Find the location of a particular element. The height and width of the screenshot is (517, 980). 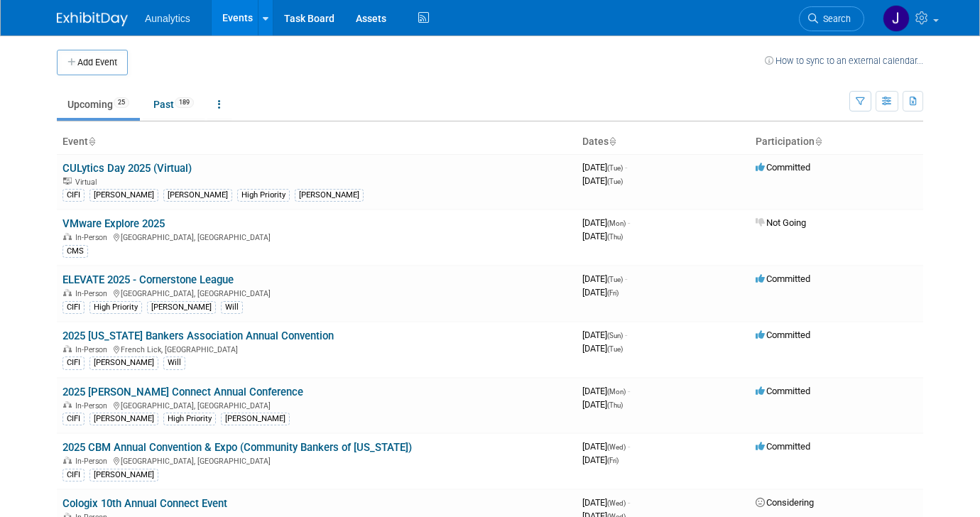

button: Add Event is located at coordinates (92, 63).